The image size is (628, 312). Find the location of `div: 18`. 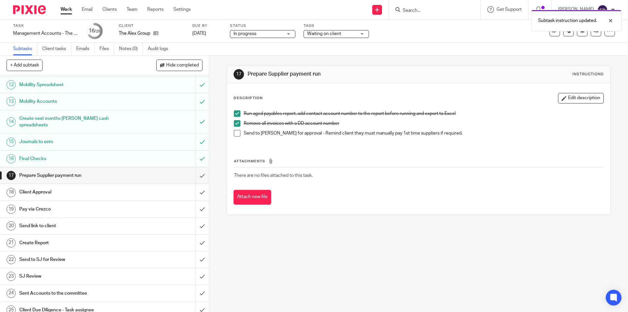

div: 18 is located at coordinates (11, 192).